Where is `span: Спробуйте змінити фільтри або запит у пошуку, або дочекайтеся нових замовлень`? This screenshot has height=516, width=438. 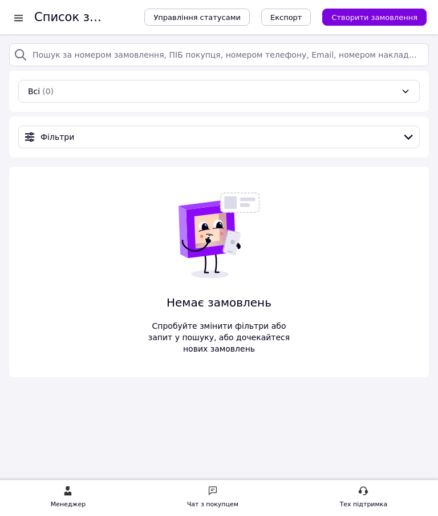
span: Спробуйте змінити фільтри або запит у пошуку, або дочекайтеся нових замовлень is located at coordinates (219, 337).